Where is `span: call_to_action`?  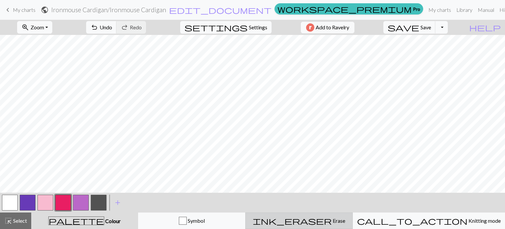
span: call_to_action is located at coordinates (412, 220).